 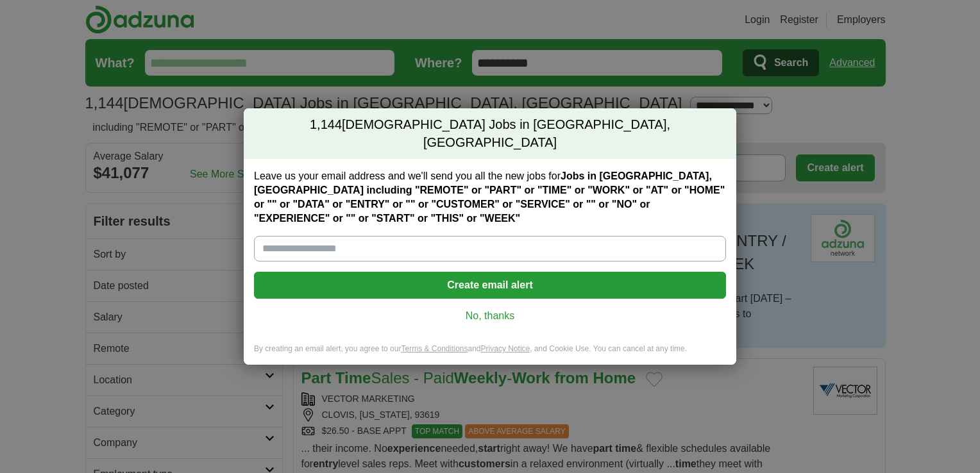 What do you see at coordinates (326, 125) in the screenshot?
I see `span: 1,144` at bounding box center [326, 125].